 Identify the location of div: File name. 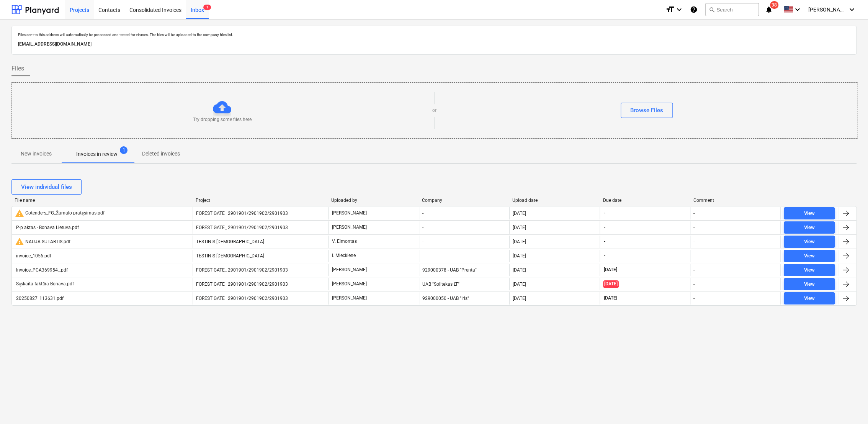
(102, 200).